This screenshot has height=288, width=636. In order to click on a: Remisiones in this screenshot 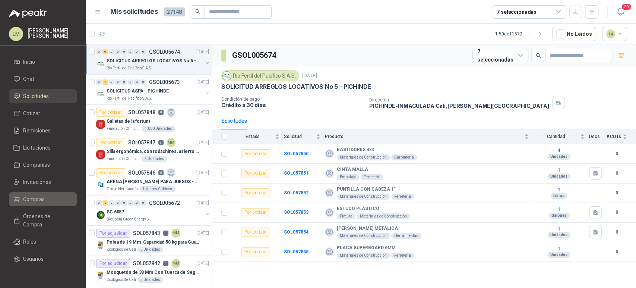, I will do `click(43, 130)`.